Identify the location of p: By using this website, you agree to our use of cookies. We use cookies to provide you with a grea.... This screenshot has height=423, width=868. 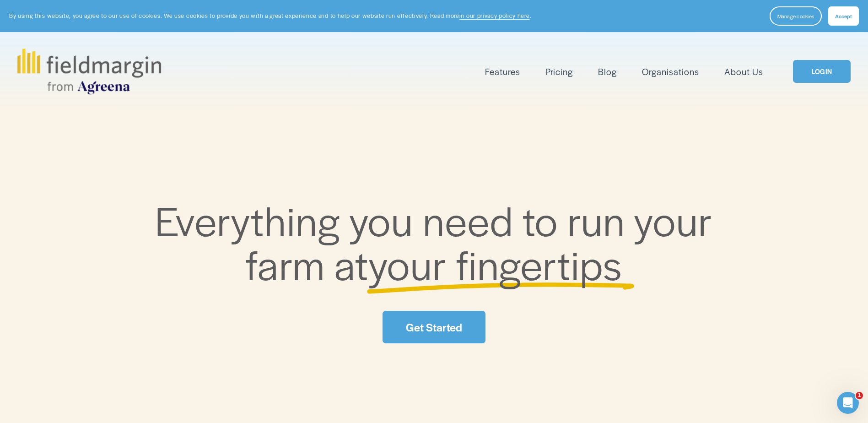
(270, 16).